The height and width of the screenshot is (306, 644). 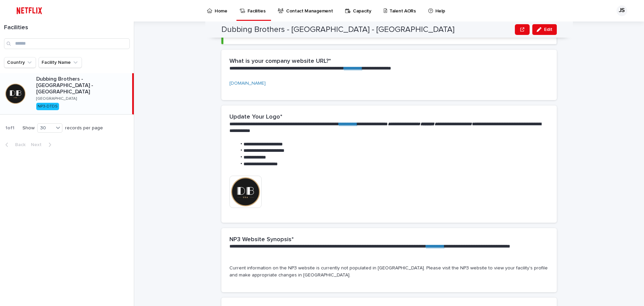 I want to click on span: Back, so click(x=19, y=145).